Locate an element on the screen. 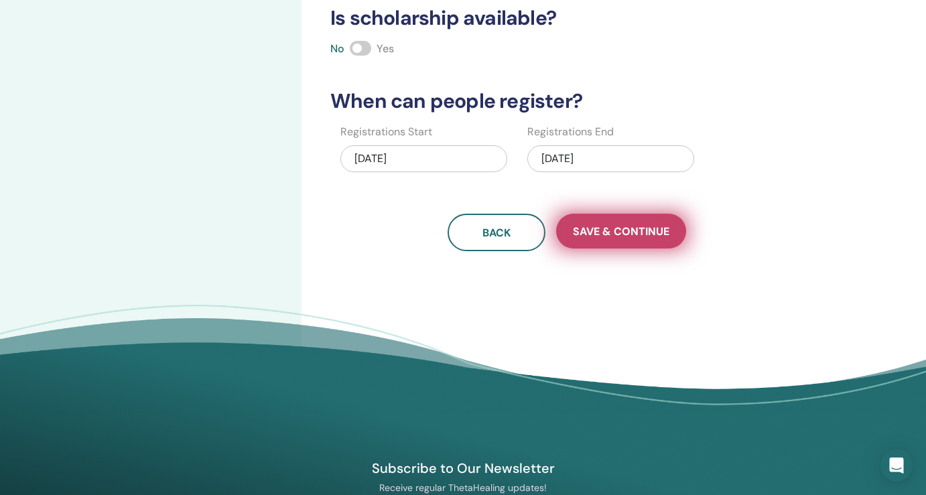 The height and width of the screenshot is (495, 926). label: Registrations Start is located at coordinates (386, 132).